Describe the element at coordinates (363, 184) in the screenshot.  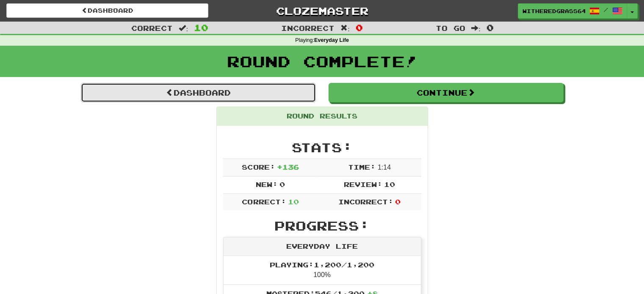
I see `span: Review:` at that location.